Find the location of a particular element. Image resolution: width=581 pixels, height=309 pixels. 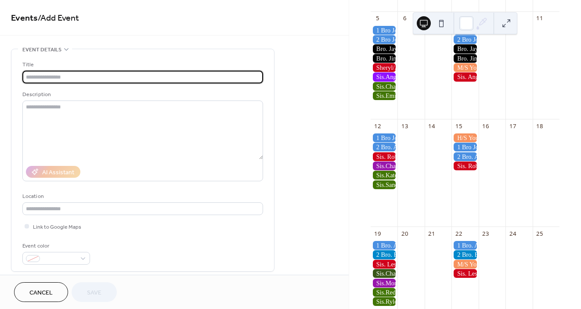

div: Sis.Chandra- Nursery is located at coordinates (384, 87).